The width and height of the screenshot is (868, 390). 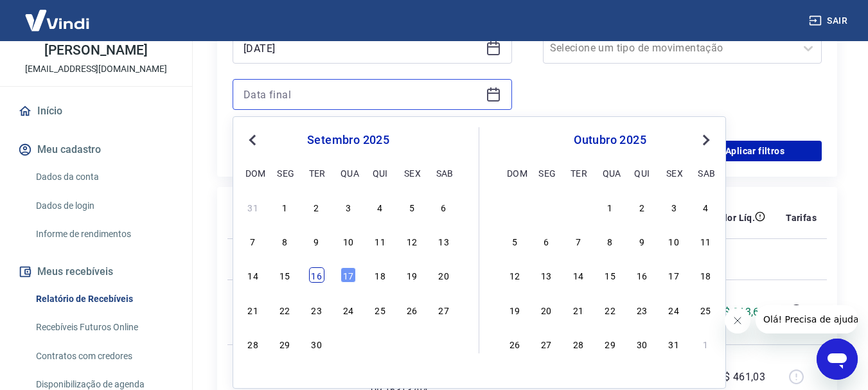 What do you see at coordinates (349, 275) in the screenshot?
I see `div: Choose quarta-feira, 17 de setembro de 2025` at bounding box center [349, 275].